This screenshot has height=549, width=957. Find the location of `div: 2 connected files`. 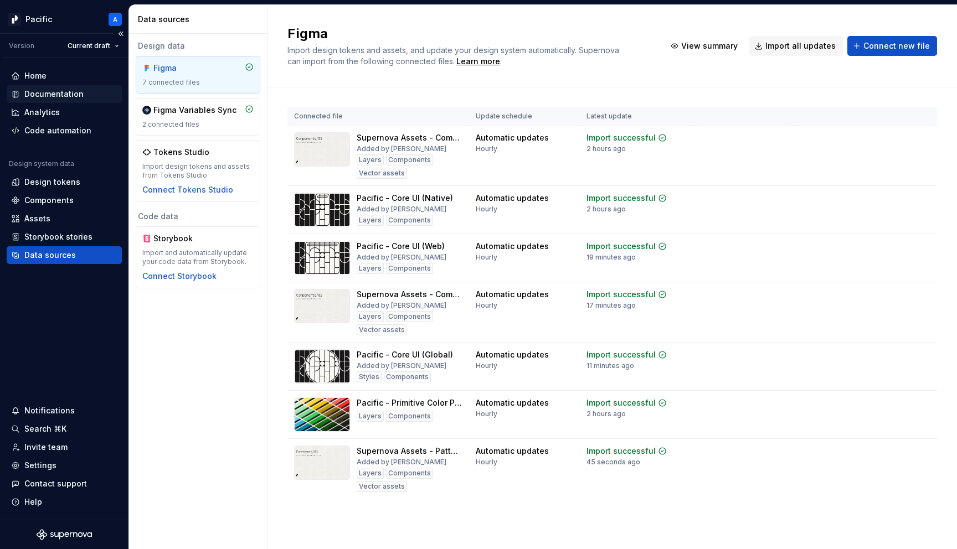

div: 2 connected files is located at coordinates (198, 125).